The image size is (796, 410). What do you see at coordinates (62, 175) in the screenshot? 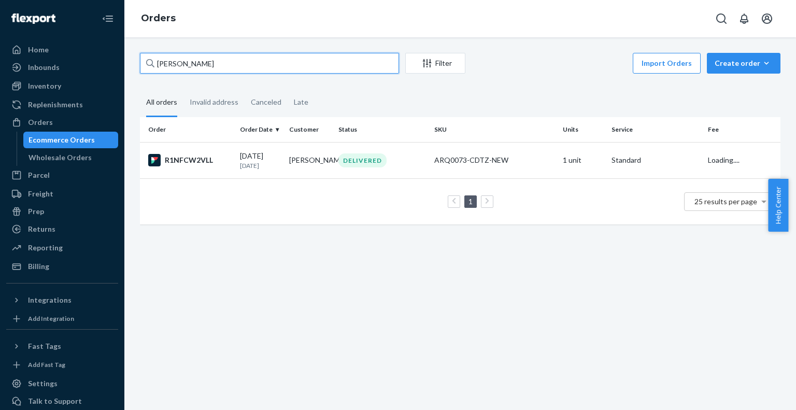
I see `a: Parcel` at bounding box center [62, 175].